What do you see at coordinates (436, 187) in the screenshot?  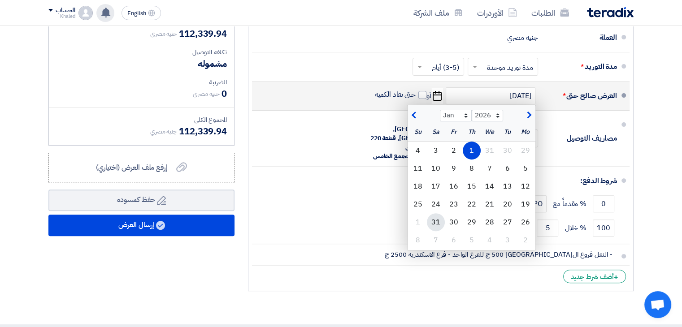 I see `div: 17` at bounding box center [436, 187].